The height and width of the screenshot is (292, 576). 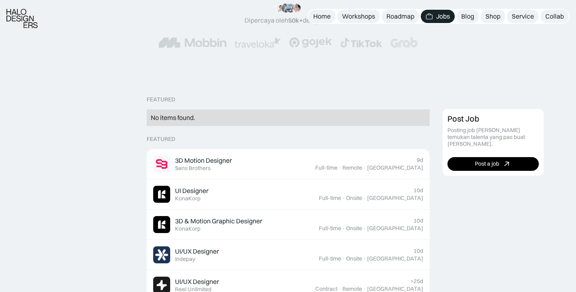 What do you see at coordinates (493, 164) in the screenshot?
I see `a: Post a job` at bounding box center [493, 164].